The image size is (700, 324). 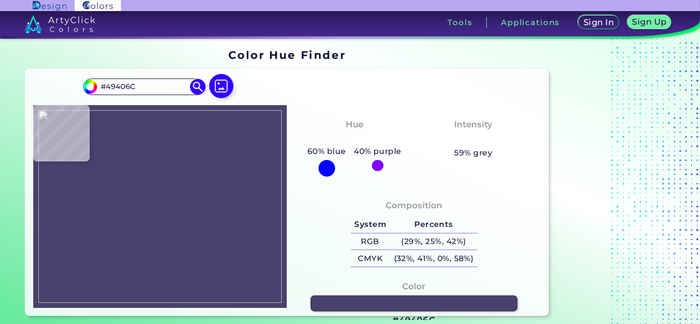 I want to click on h5: Sign Up, so click(x=649, y=22).